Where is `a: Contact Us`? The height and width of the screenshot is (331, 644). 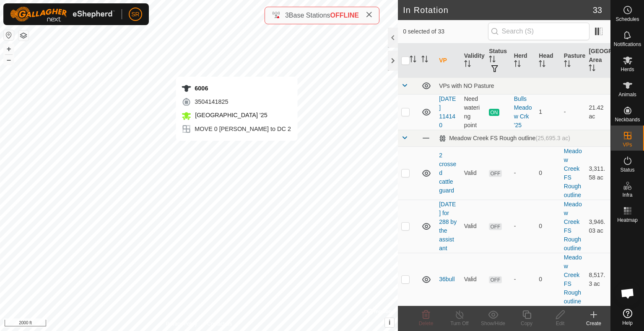 a: Contact Us is located at coordinates (219, 324).